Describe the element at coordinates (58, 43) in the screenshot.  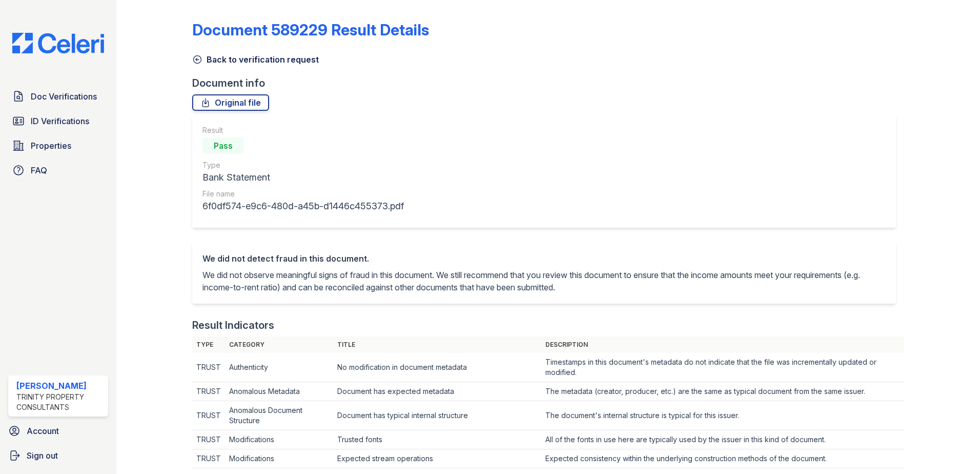
I see `img: CE_Logo_Blue-a8612792a0a2168367f1c8372b55b34899dd931a85d93a1a3d3e32e68fde9ad4.png` at that location.